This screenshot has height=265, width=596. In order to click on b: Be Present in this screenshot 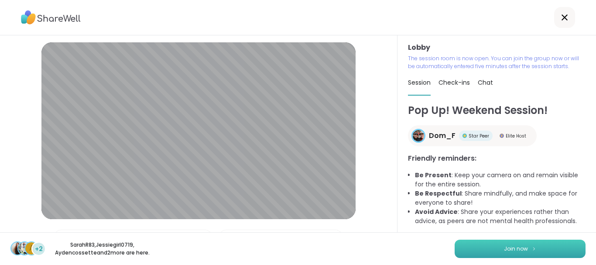, I will do `click(433, 175)`.